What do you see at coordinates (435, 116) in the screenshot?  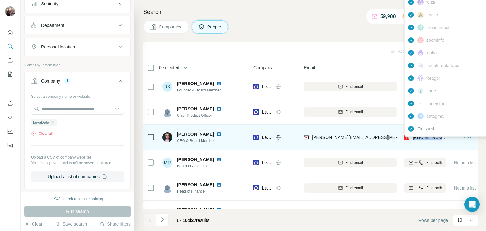 I see `span: datagma` at bounding box center [435, 116].